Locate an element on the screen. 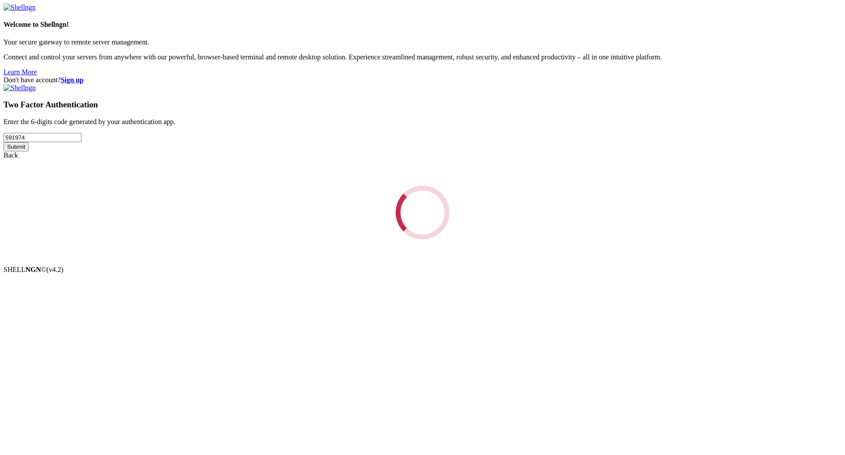 The width and height of the screenshot is (845, 455). span: SHELL © is located at coordinates (33, 269).